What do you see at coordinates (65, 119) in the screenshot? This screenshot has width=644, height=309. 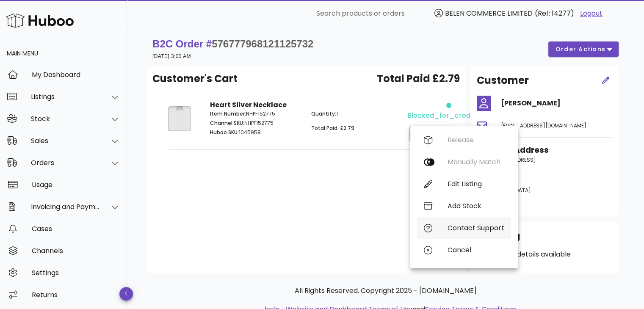 I see `div: Stock` at bounding box center [65, 119].